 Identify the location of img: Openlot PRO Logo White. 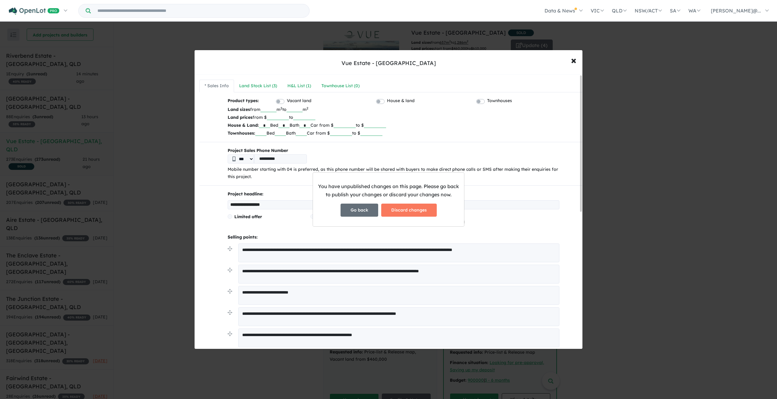
(34, 11).